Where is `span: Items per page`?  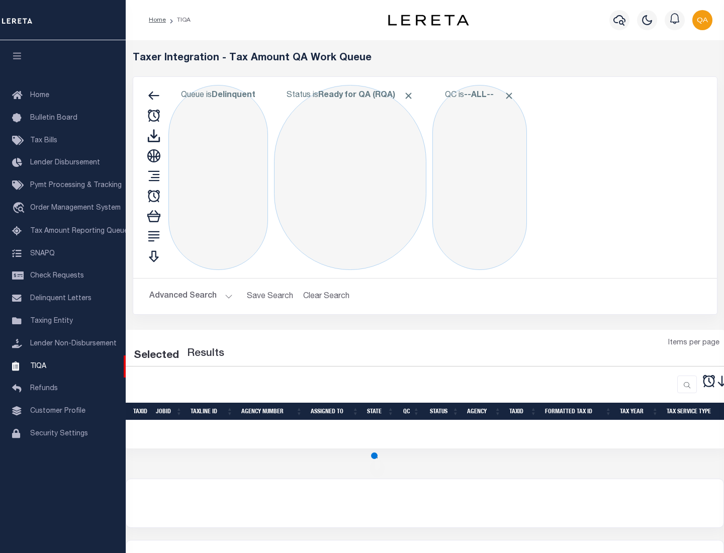
span: Items per page is located at coordinates (693, 343).